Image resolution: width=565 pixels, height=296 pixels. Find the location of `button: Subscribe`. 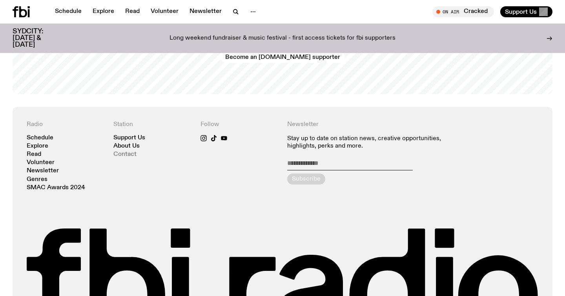

button: Subscribe is located at coordinates (306, 179).